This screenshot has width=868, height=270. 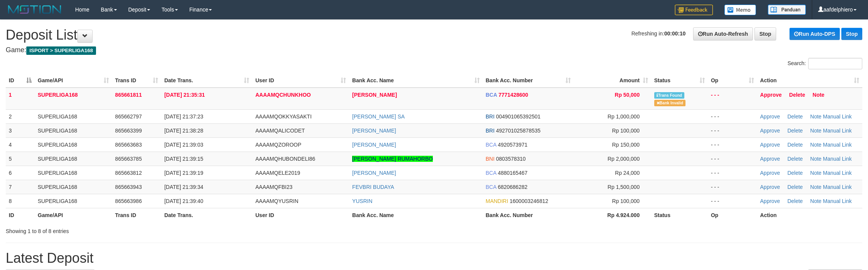 What do you see at coordinates (612, 215) in the screenshot?
I see `th: Rp 4.924.000` at bounding box center [612, 215].